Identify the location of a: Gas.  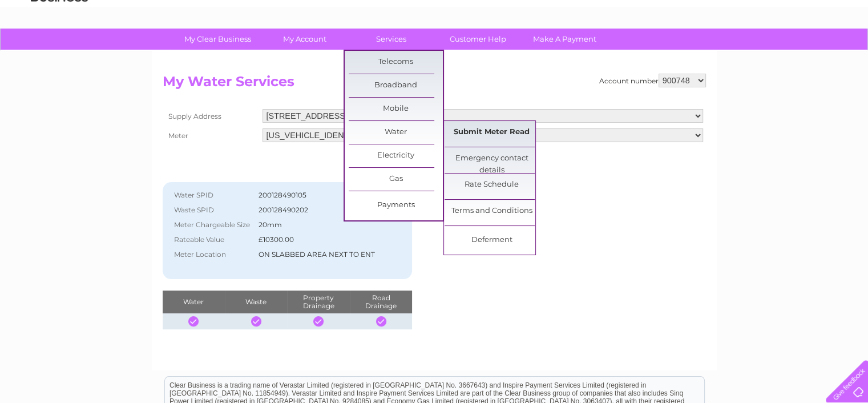
(395, 179).